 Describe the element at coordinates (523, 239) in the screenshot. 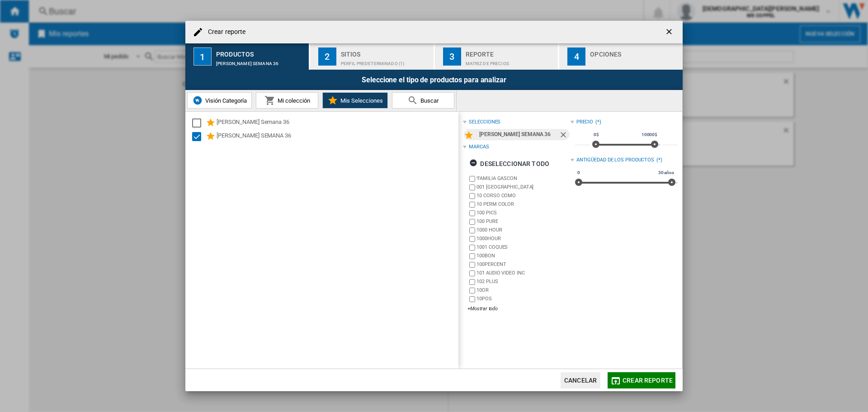

I see `label: 1000HOUR` at that location.